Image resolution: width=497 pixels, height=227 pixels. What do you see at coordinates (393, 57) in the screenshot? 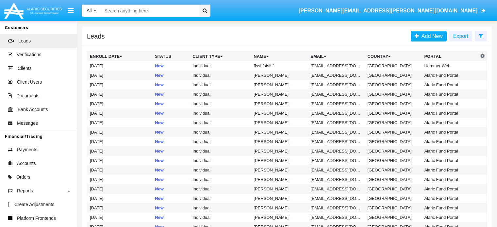
I see `th: Country` at bounding box center [393, 57].